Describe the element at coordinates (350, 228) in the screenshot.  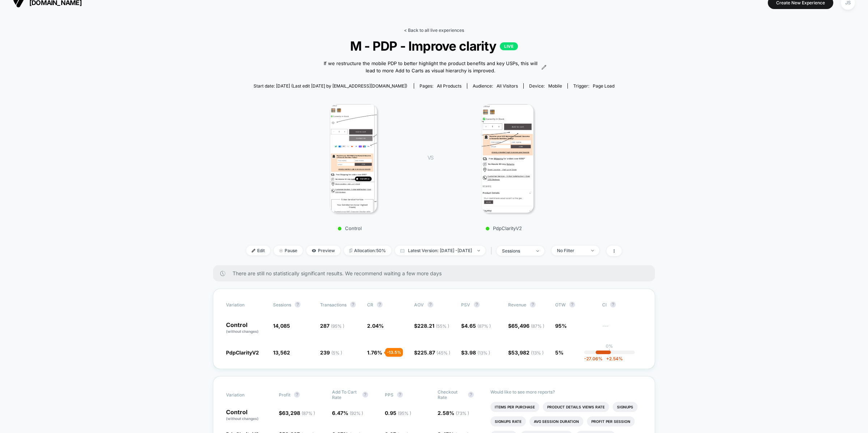
I see `p: Control` at that location.